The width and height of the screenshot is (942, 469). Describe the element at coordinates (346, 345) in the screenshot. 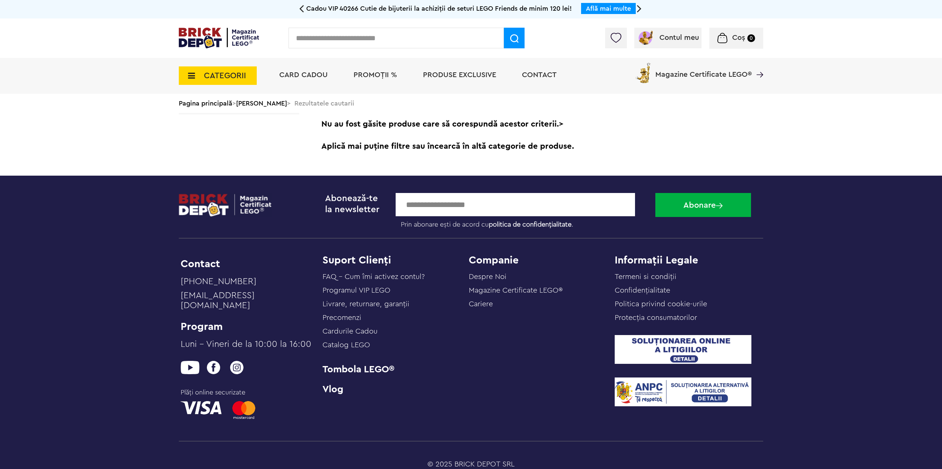

I see `a: Catalog LEGO` at that location.